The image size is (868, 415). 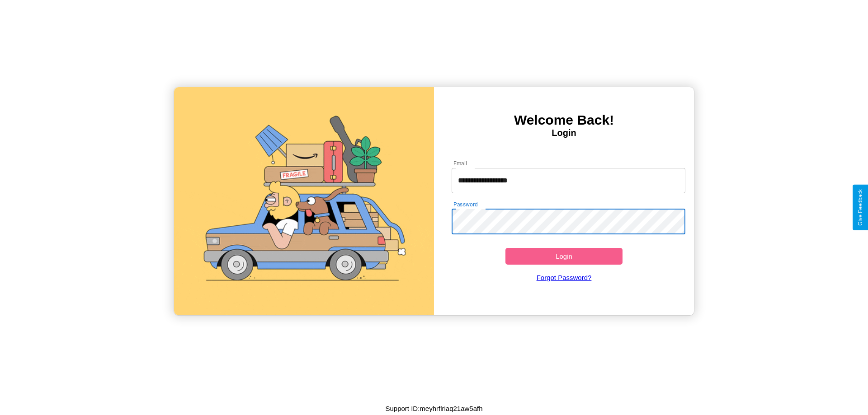 What do you see at coordinates (564, 256) in the screenshot?
I see `button: Login` at bounding box center [564, 256].